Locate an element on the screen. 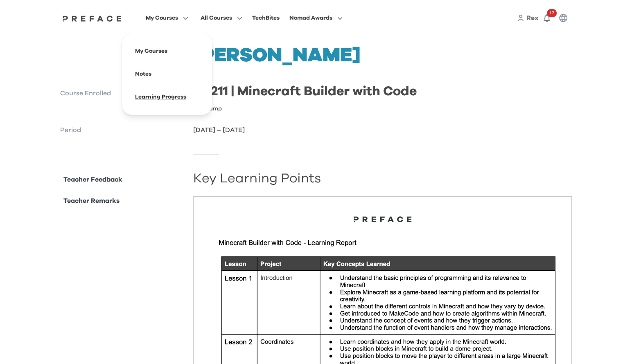  button: Nomad Awards is located at coordinates (316, 18).